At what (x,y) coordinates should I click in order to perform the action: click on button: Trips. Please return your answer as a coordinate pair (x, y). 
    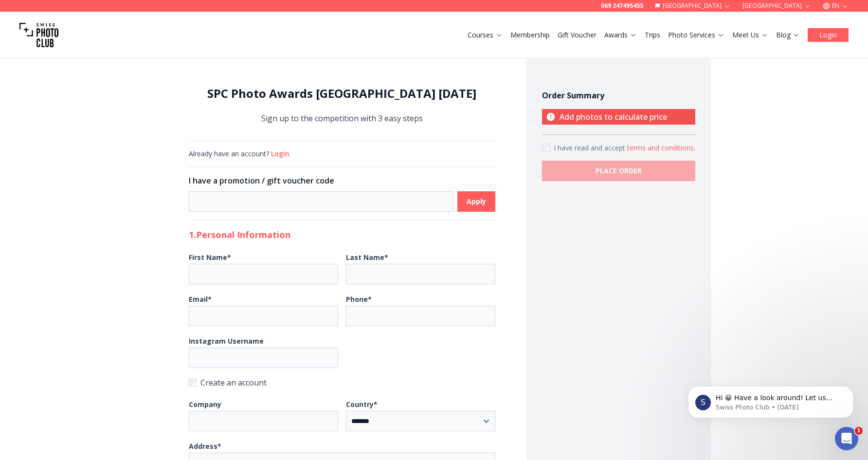
    Looking at the image, I should click on (653, 35).